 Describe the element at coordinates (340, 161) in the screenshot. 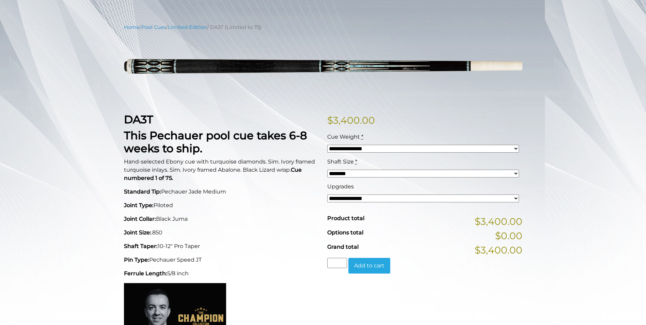

I see `span: Shaft Size` at that location.